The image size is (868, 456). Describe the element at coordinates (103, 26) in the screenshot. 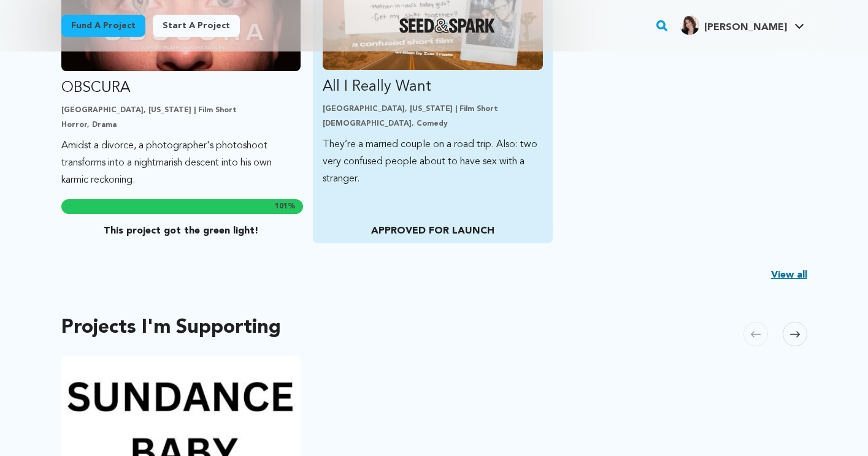

I see `a: Fund a project` at that location.